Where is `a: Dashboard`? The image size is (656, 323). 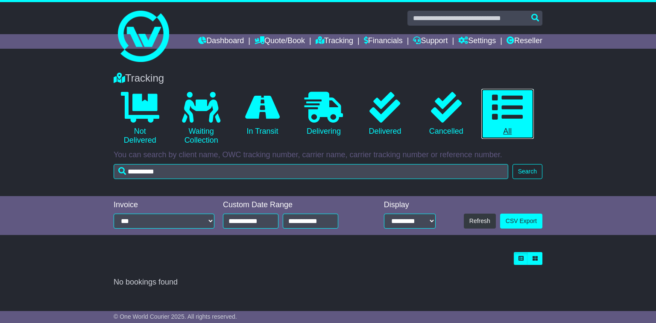 a: Dashboard is located at coordinates (221, 41).